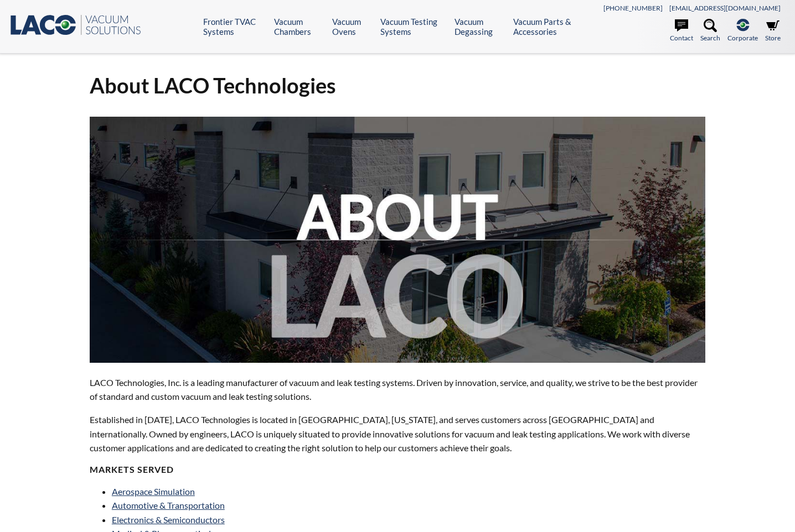 Image resolution: width=795 pixels, height=532 pixels. Describe the element at coordinates (681, 31) in the screenshot. I see `a: Contact` at that location.